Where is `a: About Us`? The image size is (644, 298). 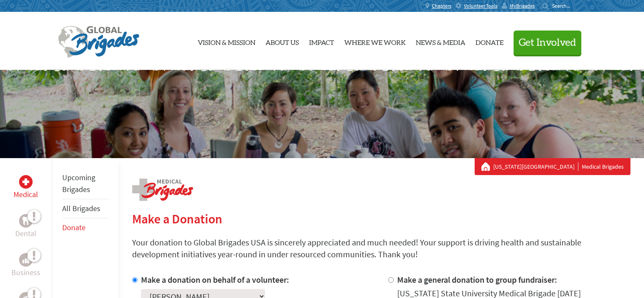
a: About Us is located at coordinates (282, 41).